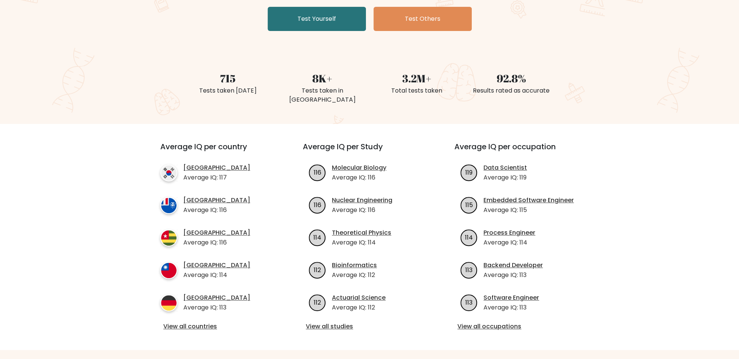 Image resolution: width=739 pixels, height=359 pixels. I want to click on a: Test Others, so click(423, 19).